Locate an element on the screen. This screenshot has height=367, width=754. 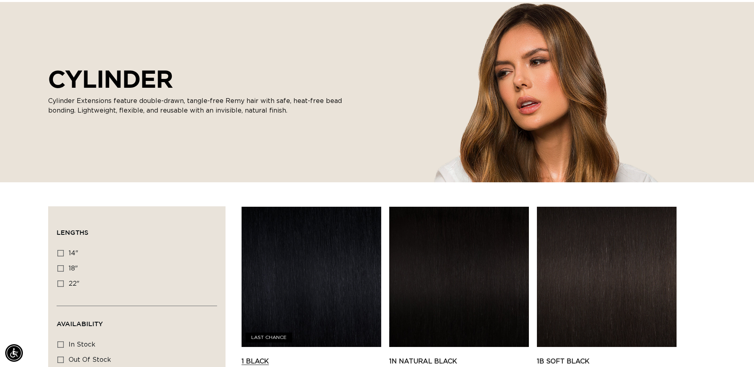
h2: CYLINDER is located at coordinates (201, 79).